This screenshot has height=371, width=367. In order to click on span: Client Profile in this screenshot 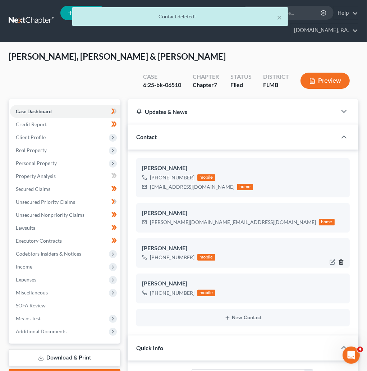, I will do `click(31, 137)`.